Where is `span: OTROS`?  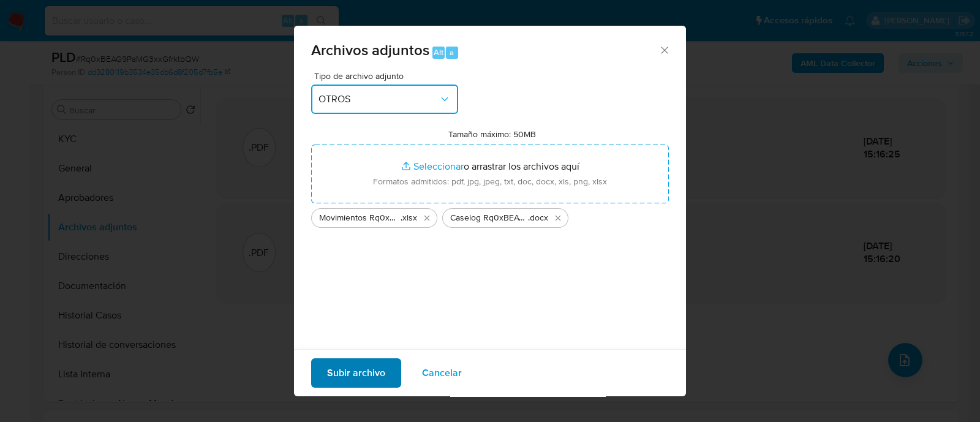
span: OTROS is located at coordinates (379, 99).